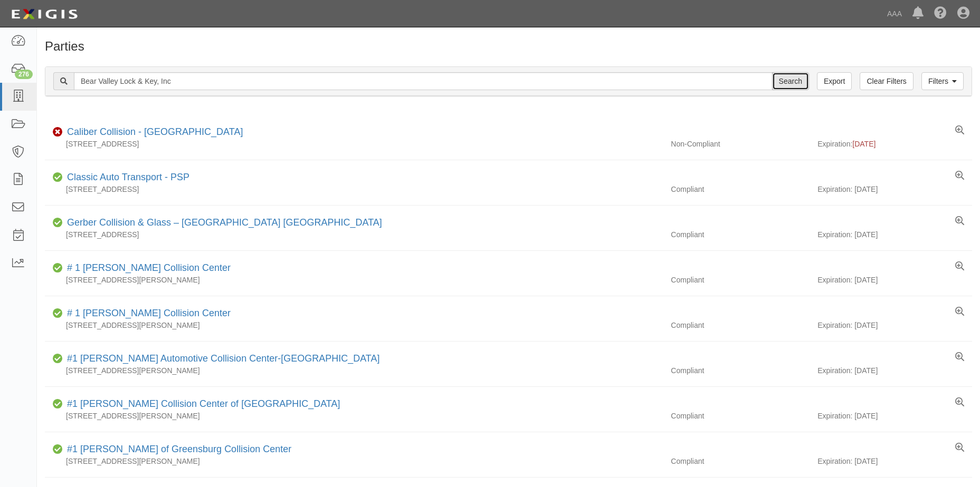  What do you see at coordinates (940, 14) in the screenshot?
I see `i: Help Center - Complianz` at bounding box center [940, 14].